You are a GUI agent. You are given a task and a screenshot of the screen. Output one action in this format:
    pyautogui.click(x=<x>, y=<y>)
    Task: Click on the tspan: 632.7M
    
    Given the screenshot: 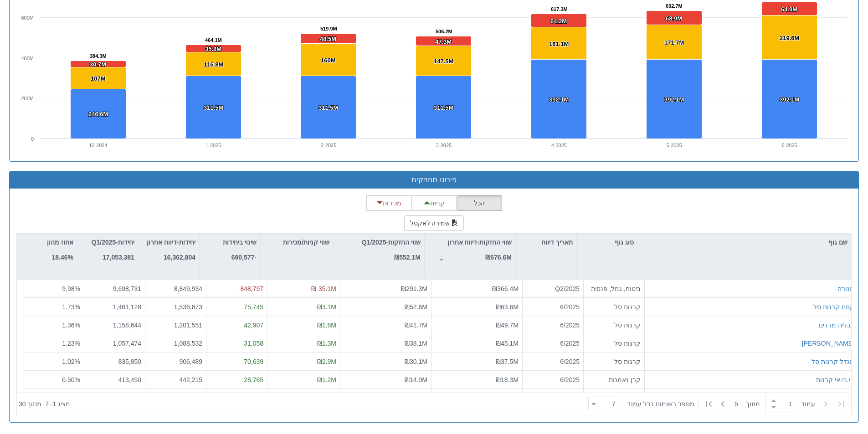 What is the action you would take?
    pyautogui.click(x=674, y=6)
    